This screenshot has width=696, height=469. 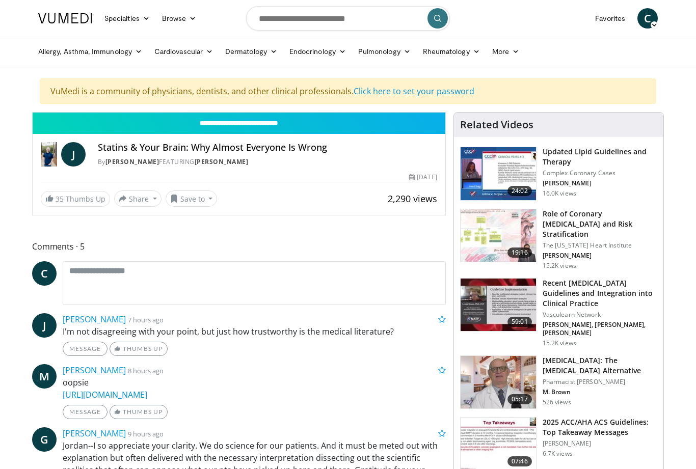 What do you see at coordinates (268, 162) in the screenshot?
I see `div: By FEATURING` at bounding box center [268, 162].